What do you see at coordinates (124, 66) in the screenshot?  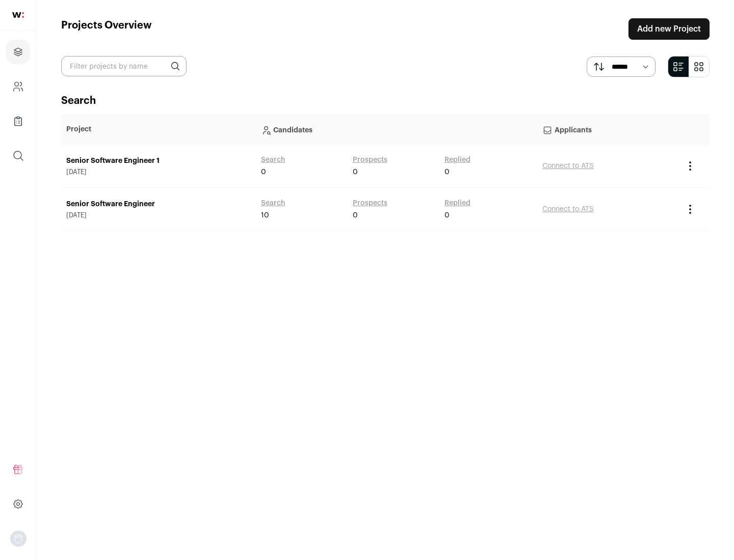 I see `input: Filter projects by name` at bounding box center [124, 66].